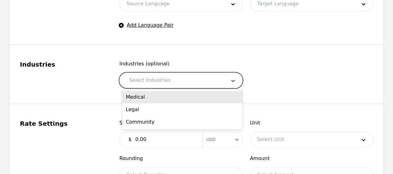  What do you see at coordinates (182, 109) in the screenshot?
I see `div: Legal` at bounding box center [182, 109].